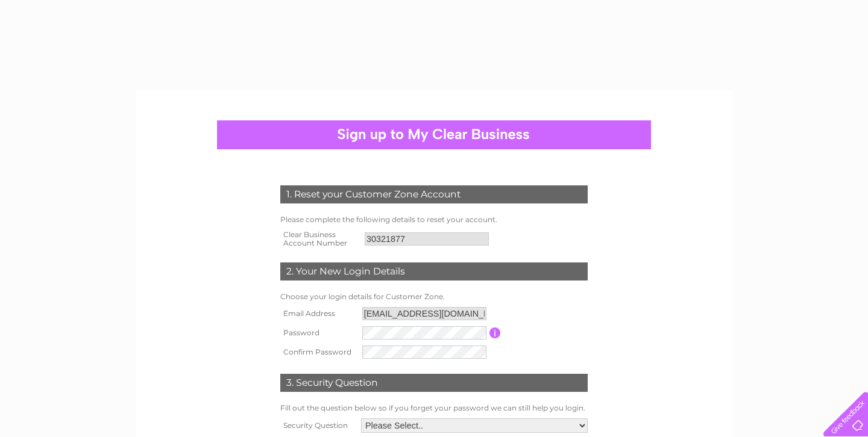 The image size is (868, 437). What do you see at coordinates (434, 194) in the screenshot?
I see `div: 1. Reset your Customer Zone Account` at bounding box center [434, 194].